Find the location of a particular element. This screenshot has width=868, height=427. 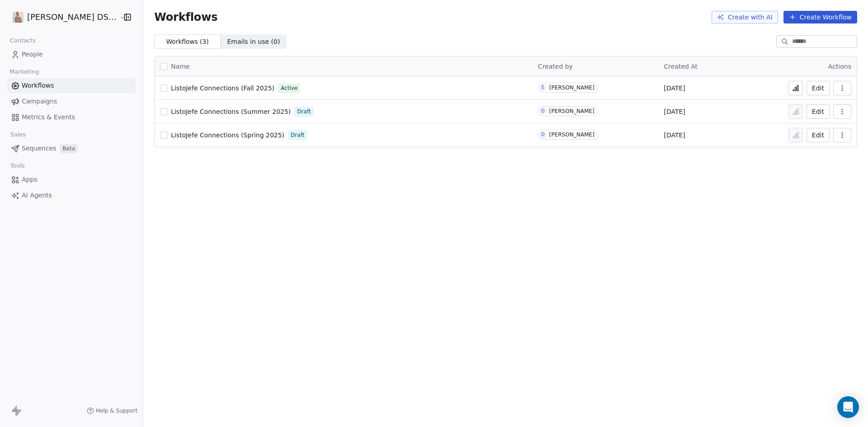

a: SequencesBeta is located at coordinates (71, 148).